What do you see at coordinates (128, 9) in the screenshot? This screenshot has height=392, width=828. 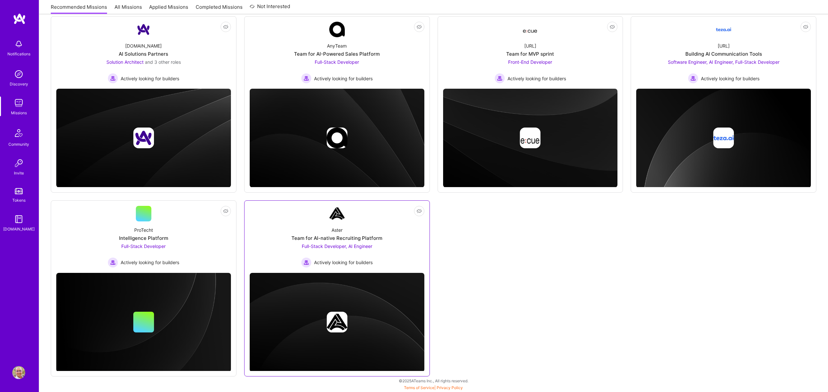 I see `a: All Missions` at bounding box center [128, 9].